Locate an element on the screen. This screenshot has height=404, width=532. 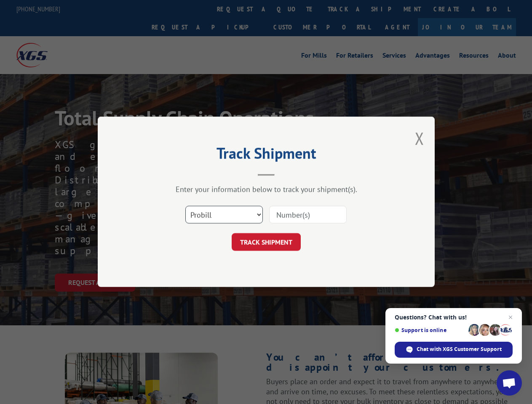
button: TRACK SHIPMENT is located at coordinates (266, 243).